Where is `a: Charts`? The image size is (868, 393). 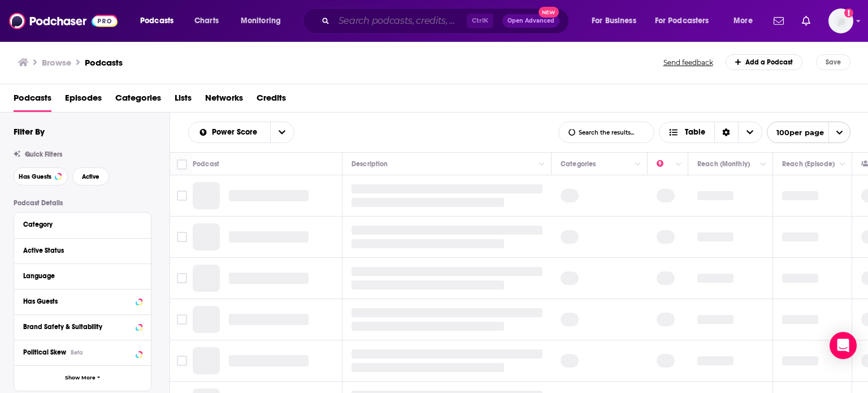 a: Charts is located at coordinates (206, 21).